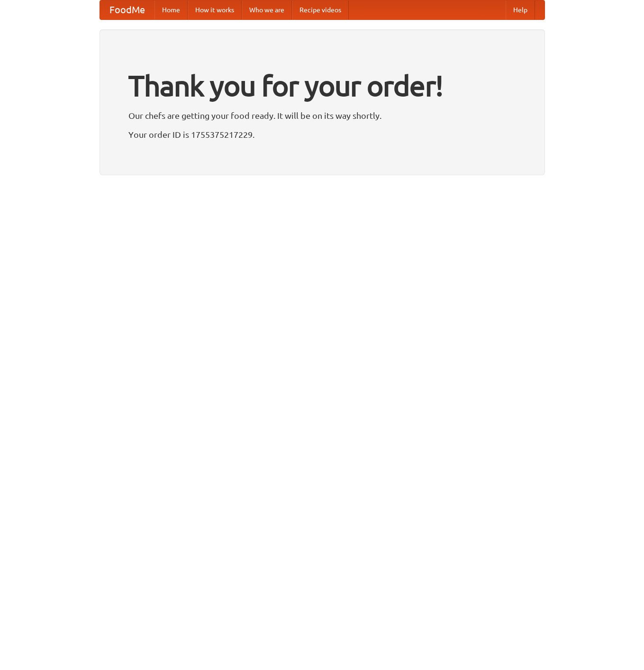 The image size is (644, 670). Describe the element at coordinates (521, 10) in the screenshot. I see `a: Help` at that location.